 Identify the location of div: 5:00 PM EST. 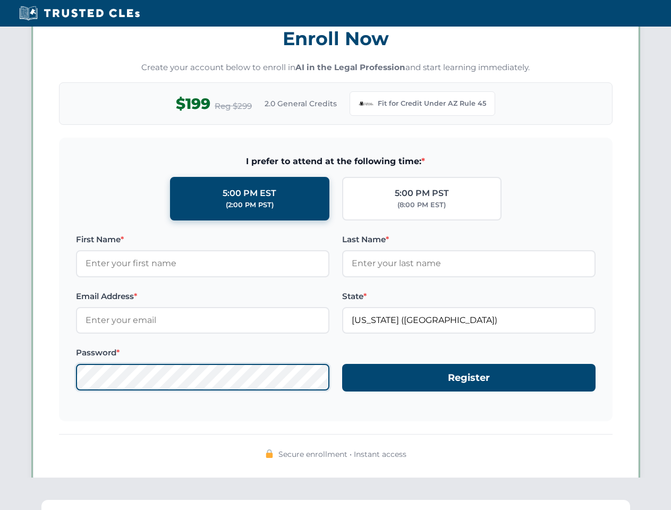
(249, 193).